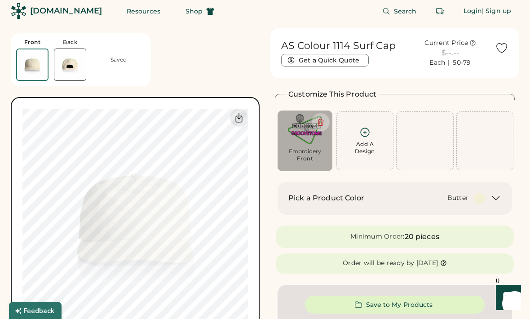  What do you see at coordinates (365, 148) in the screenshot?
I see `div: Add A Design` at bounding box center [365, 148].